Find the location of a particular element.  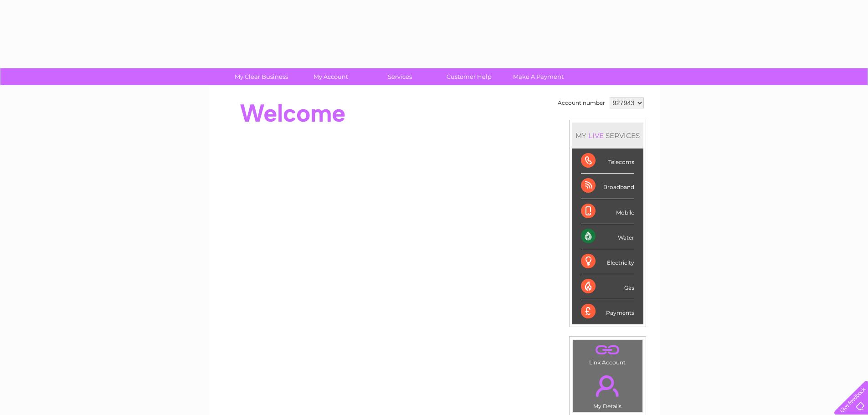

div: Broadband is located at coordinates (607, 186).